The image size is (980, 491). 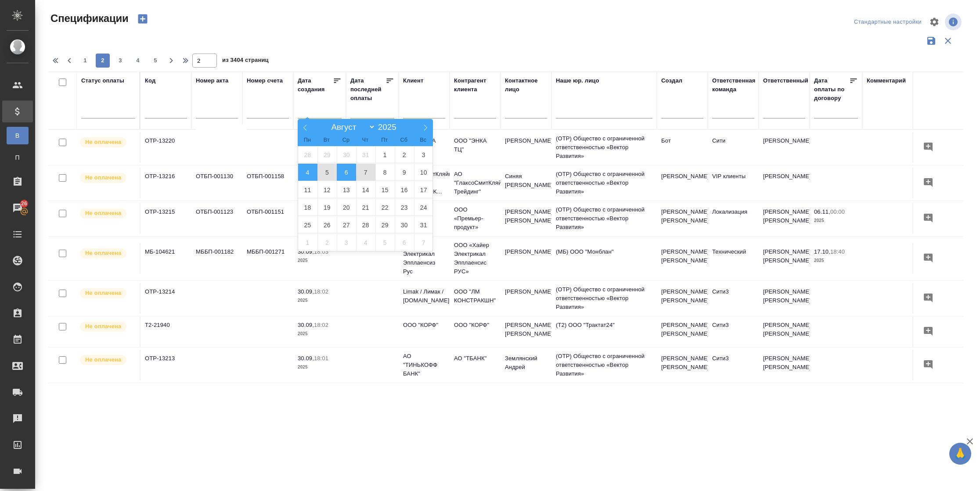 What do you see at coordinates (526, 85) in the screenshot?
I see `div: Контактное лицо` at bounding box center [526, 85].